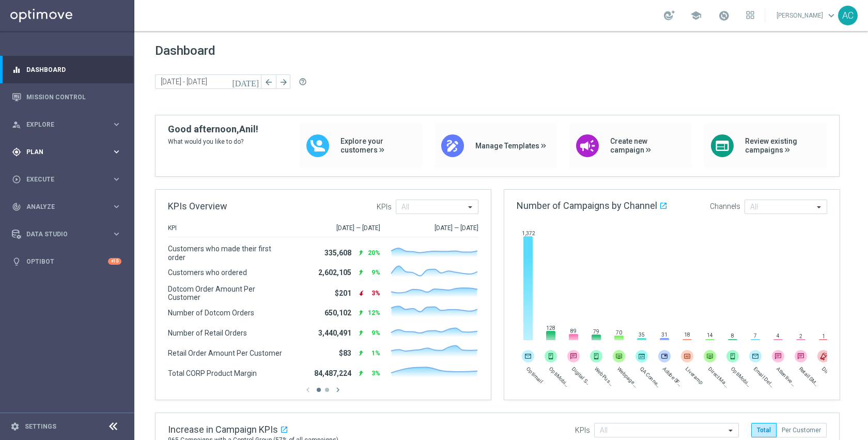  What do you see at coordinates (67, 125) in the screenshot?
I see `button: person_search Explore keyboard_arrow_right` at bounding box center [67, 125].